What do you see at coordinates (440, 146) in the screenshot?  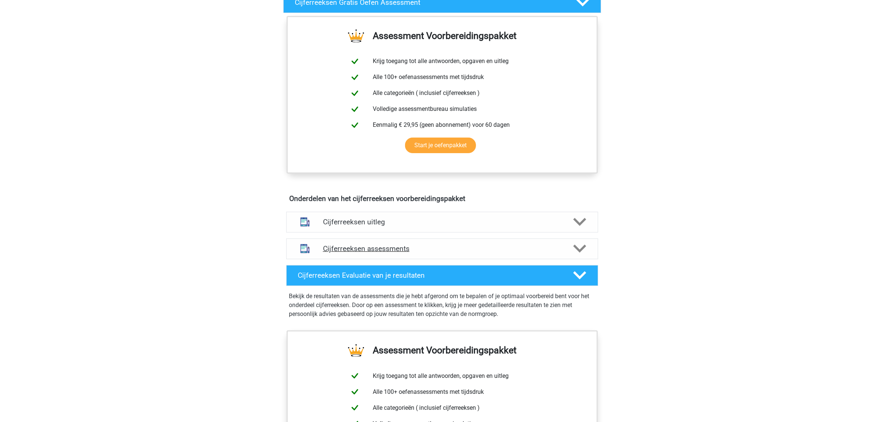 I see `a: Start je oefenpakket` at bounding box center [440, 146].